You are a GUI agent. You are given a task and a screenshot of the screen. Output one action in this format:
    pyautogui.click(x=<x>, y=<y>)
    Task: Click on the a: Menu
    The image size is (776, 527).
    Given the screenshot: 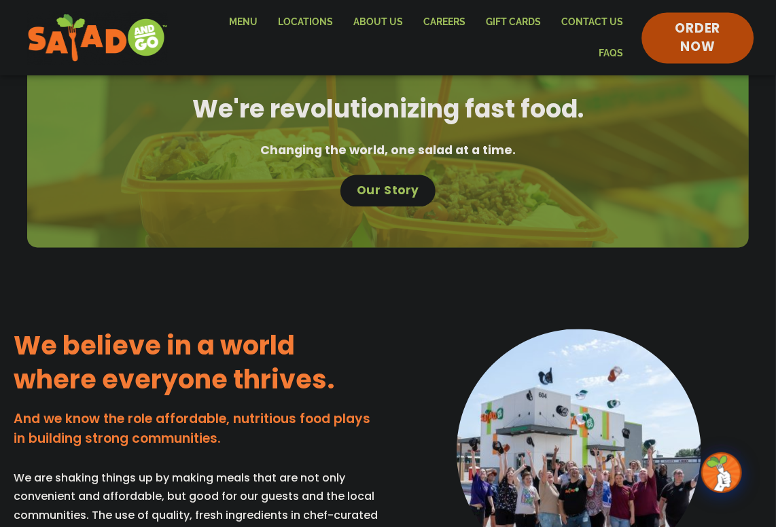 What is the action you would take?
    pyautogui.click(x=243, y=22)
    